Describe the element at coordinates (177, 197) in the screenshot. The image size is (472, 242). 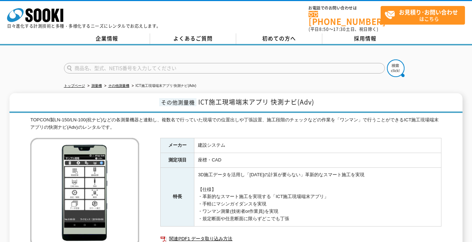
I see `th: 特長` at that location.